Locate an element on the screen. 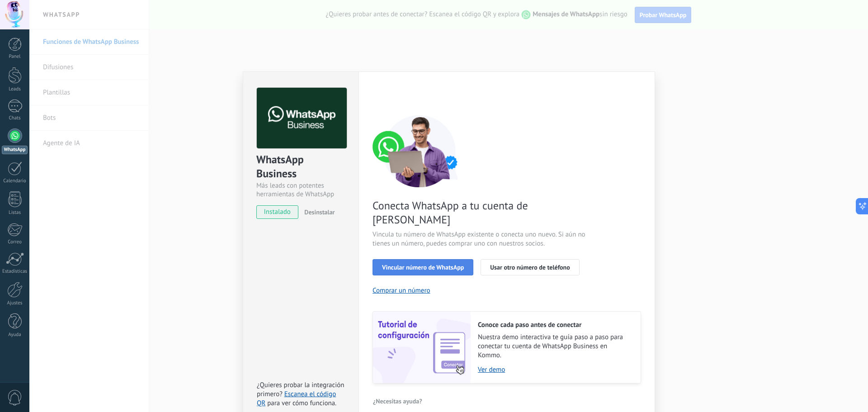 Image resolution: width=868 pixels, height=412 pixels. div: Estadísticas is located at coordinates (15, 271).